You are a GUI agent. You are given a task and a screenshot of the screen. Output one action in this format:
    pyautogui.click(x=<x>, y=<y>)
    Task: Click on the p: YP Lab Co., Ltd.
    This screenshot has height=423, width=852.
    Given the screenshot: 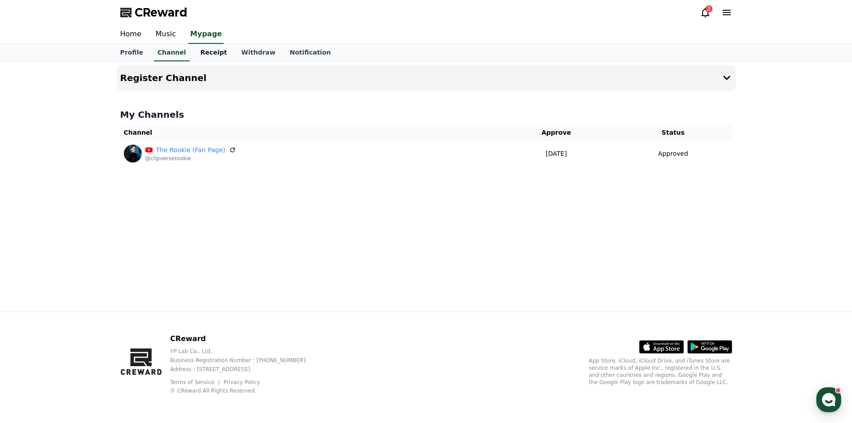 What is the action you would take?
    pyautogui.click(x=245, y=351)
    